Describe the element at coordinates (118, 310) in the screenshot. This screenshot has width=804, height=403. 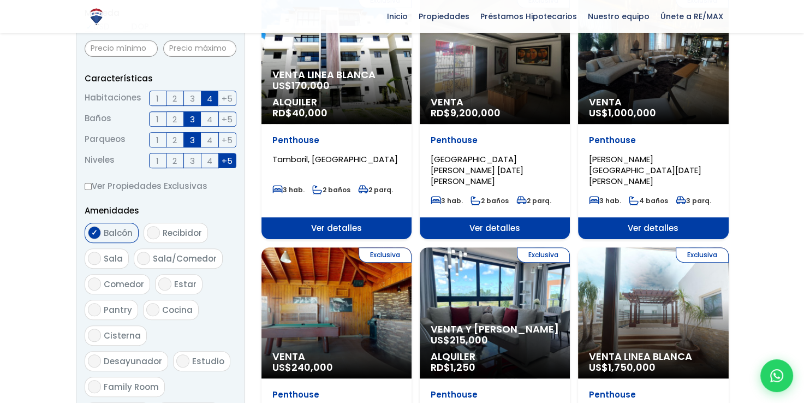
I see `span: Pantry` at that location.